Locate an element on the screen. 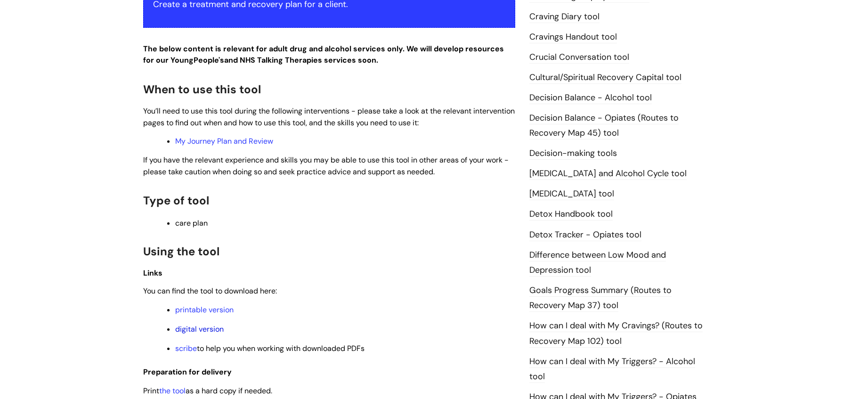 The height and width of the screenshot is (399, 851). span: Links is located at coordinates (153, 273).